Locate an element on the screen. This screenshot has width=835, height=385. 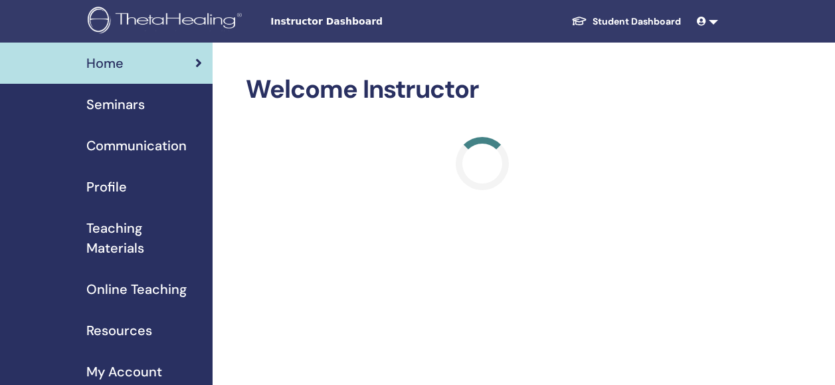
span: Resources is located at coordinates (119, 330).